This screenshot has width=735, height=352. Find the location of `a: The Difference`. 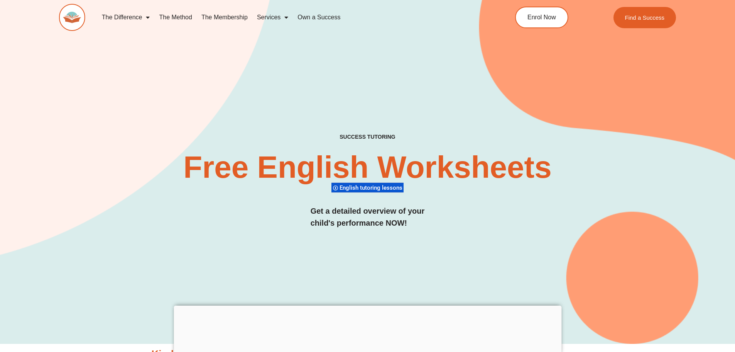

a: The Difference is located at coordinates (126, 17).